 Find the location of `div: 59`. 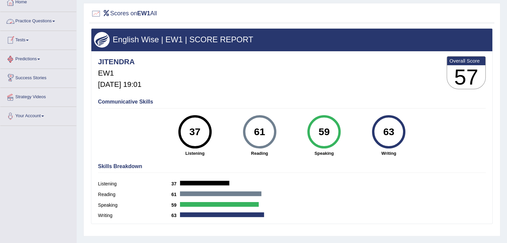

div: 59 is located at coordinates (324, 132).